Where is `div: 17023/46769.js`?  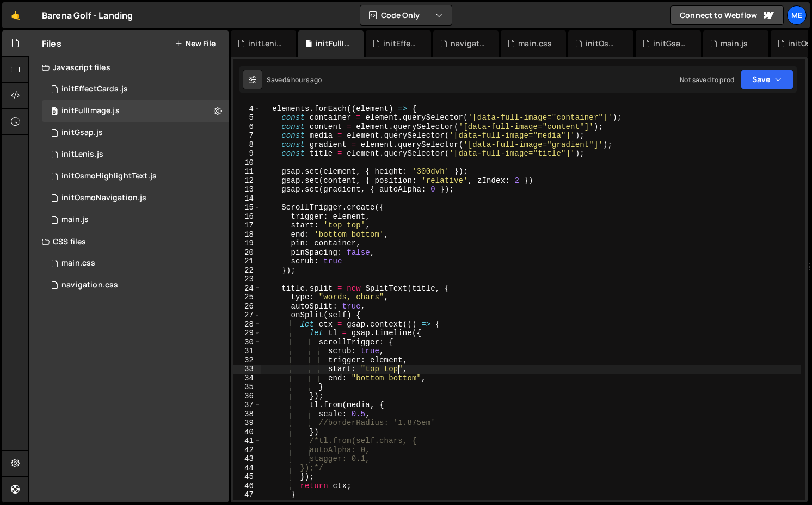
div: 17023/46769.js is located at coordinates (135, 220).